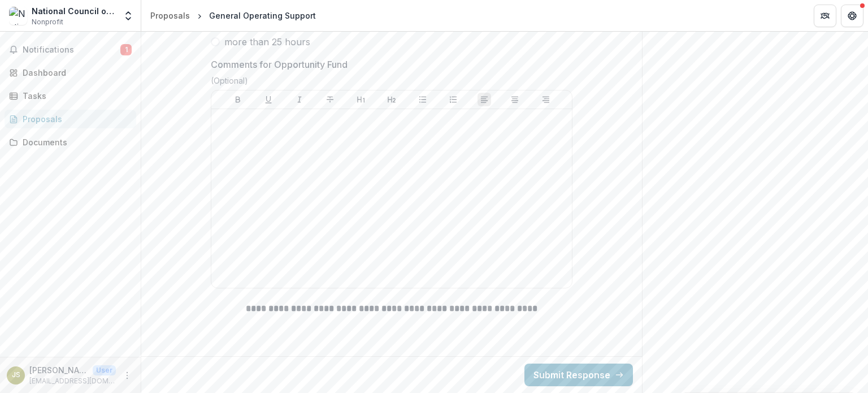 The image size is (868, 393). I want to click on button: Heading 2, so click(391, 99).